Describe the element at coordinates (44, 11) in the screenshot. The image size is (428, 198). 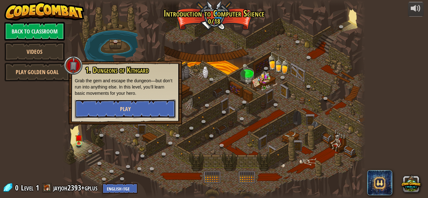
I see `img: CodeCombat - Learn how to code by playing a game` at that location.